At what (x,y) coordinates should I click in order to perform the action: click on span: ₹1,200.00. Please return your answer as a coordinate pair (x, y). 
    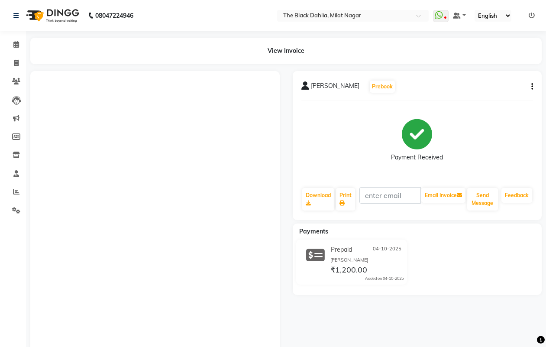
    Looking at the image, I should click on (348, 270).